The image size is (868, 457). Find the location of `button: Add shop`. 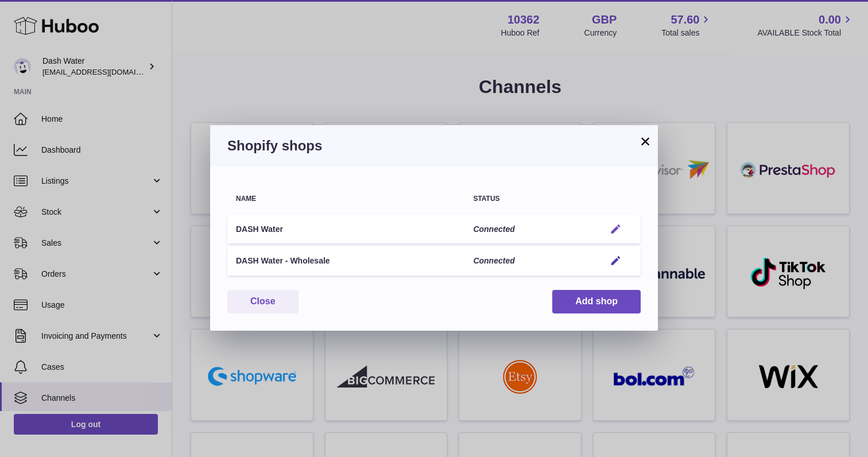

button: Add shop is located at coordinates (597, 302).